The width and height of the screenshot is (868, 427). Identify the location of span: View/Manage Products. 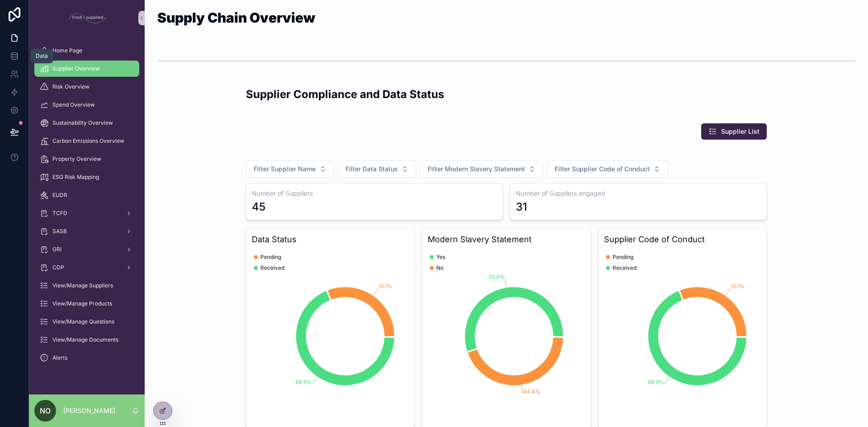
(82, 303).